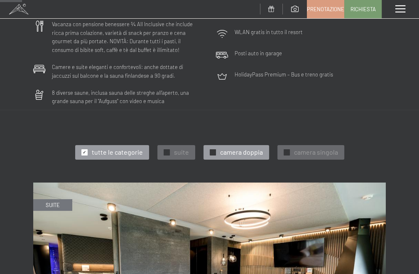 The image size is (419, 274). What do you see at coordinates (259, 53) in the screenshot?
I see `p: Posti auto in garage` at bounding box center [259, 53].